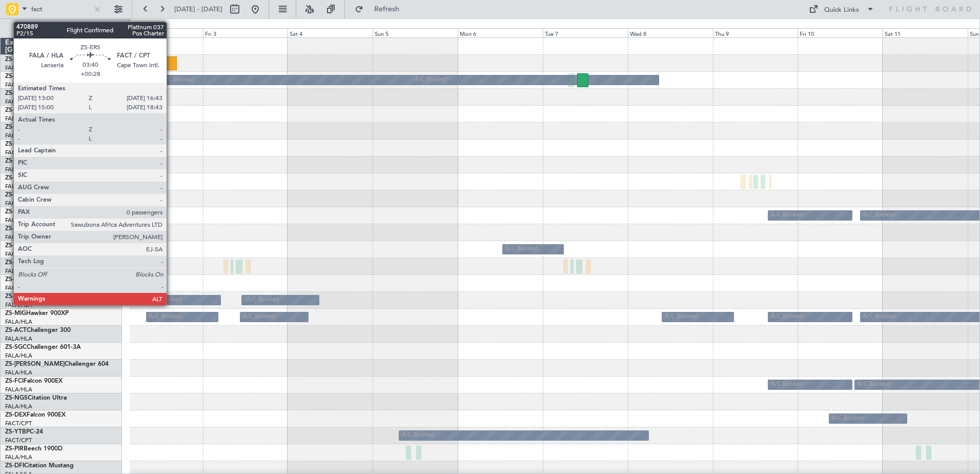 The width and height of the screenshot is (980, 474). Describe the element at coordinates (19, 288) in the screenshot. I see `a: FAOR/JNB` at that location.